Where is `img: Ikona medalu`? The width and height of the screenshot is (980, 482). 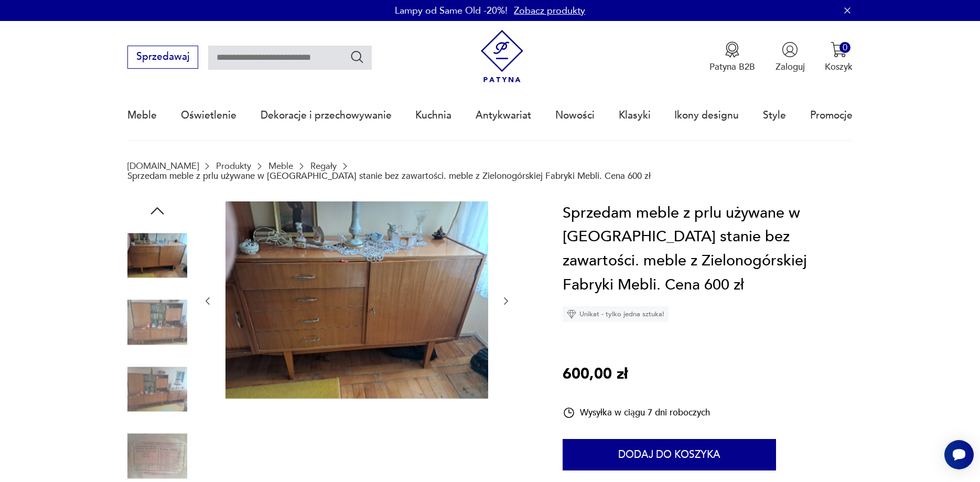
img: Ikona medalu is located at coordinates (732, 49).